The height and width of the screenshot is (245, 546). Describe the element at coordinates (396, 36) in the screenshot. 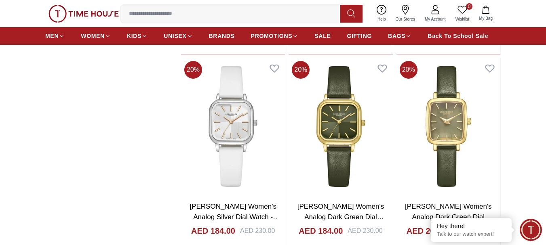

I see `span: BAGS` at that location.